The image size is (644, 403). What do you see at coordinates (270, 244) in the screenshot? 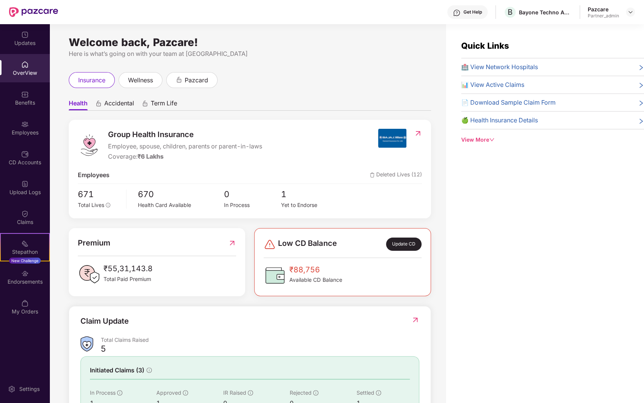
I see `img: svg+xml;base64,PHN2ZyBpZD0iRGFuZ2VyLTMyeDMyIiB4bWxucz0iaHR0cDovL3d3dy53My5vcmcvMjAwMC9zdmciIHdpZH...` at bounding box center [270, 244].